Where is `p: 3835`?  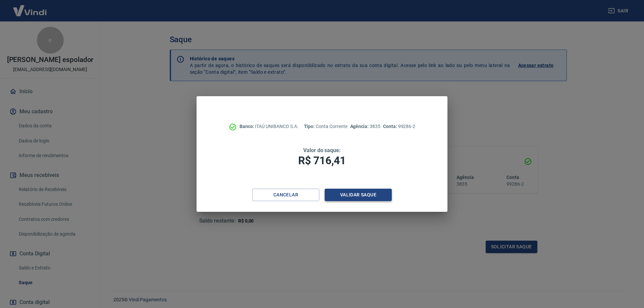
p: 3835 is located at coordinates (365, 126).